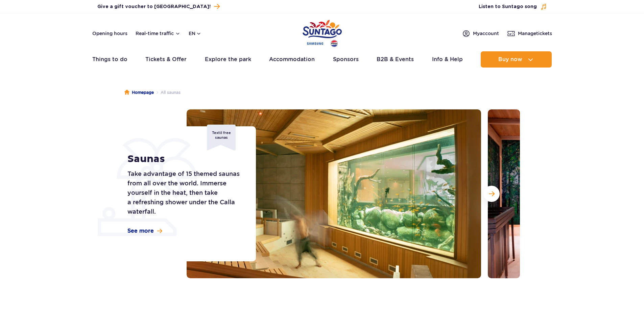  I want to click on a: Homepage, so click(139, 93).